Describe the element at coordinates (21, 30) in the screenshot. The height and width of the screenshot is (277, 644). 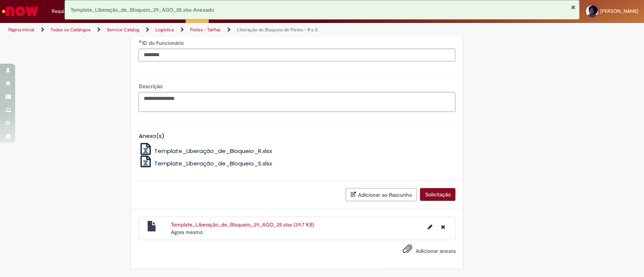
I see `a: Página inicial` at that location.